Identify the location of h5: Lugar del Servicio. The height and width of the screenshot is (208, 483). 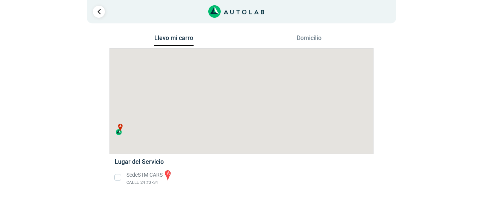
(241, 162).